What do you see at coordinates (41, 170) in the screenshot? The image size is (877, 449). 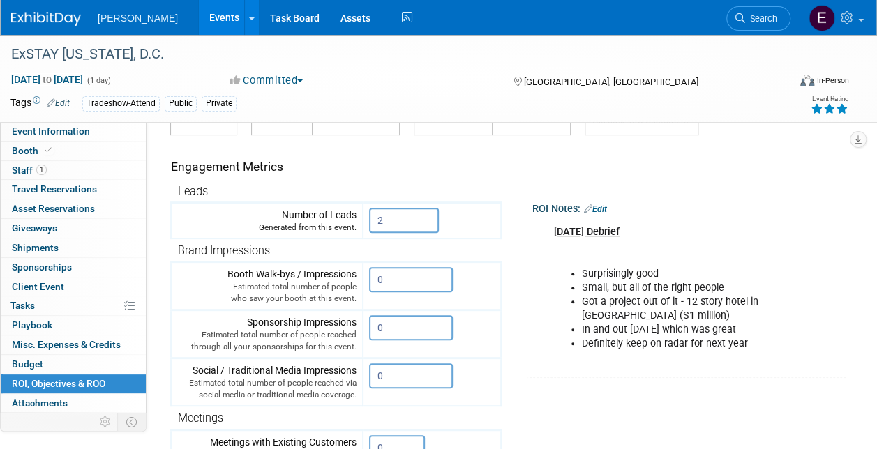 I see `span: 1` at bounding box center [41, 170].